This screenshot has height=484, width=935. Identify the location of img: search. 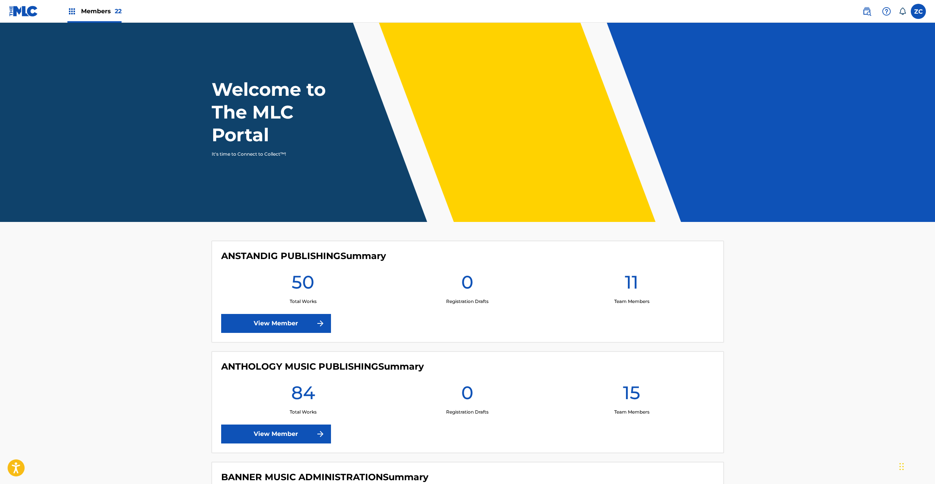
(867, 11).